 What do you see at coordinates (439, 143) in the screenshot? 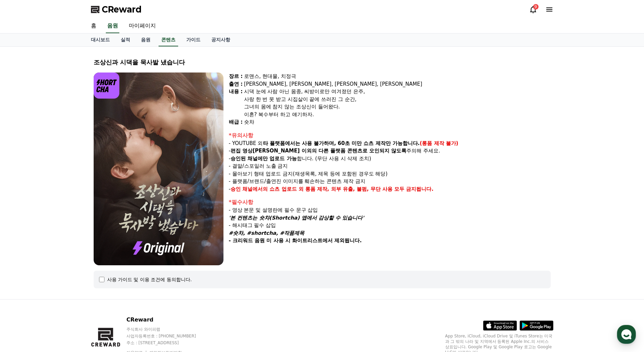
I see `strong: (롱폼 제작 불가)` at bounding box center [439, 143].